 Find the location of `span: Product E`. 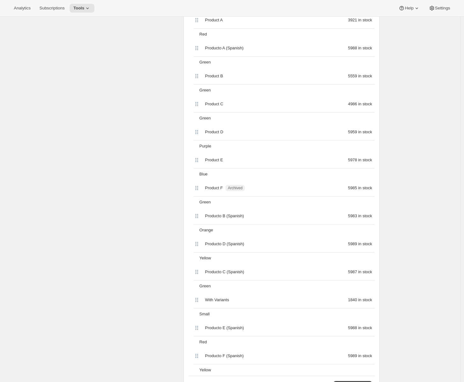

span: Product E is located at coordinates (214, 160).